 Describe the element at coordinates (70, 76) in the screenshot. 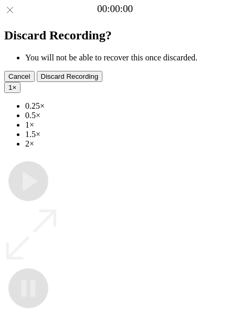

I see `button: Discard Recording` at that location.